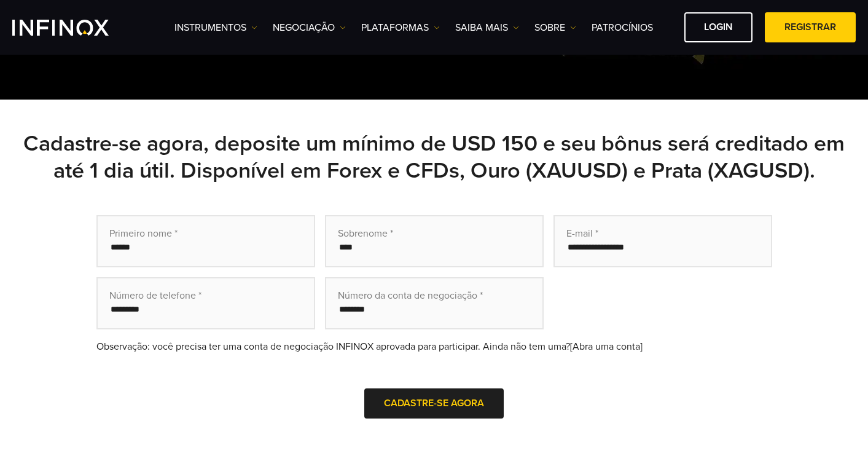  What do you see at coordinates (75, 28) in the screenshot?
I see `a: INFINOX Logo` at bounding box center [75, 28].